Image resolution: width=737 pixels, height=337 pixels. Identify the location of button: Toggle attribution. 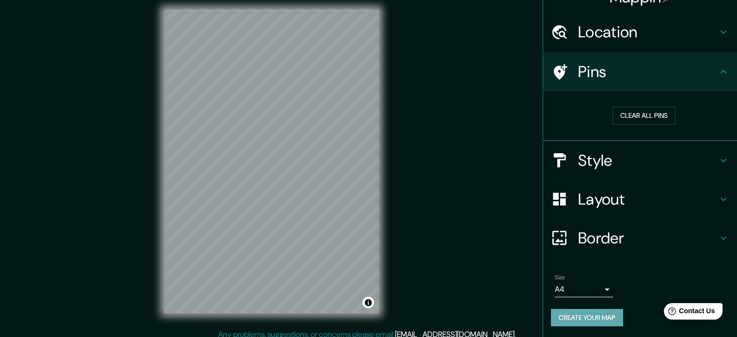
(368, 302).